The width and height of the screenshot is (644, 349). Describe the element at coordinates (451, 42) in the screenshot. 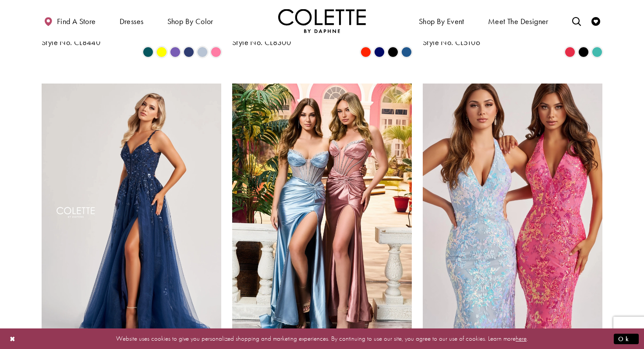

I see `span: Style No. CL5106` at that location.